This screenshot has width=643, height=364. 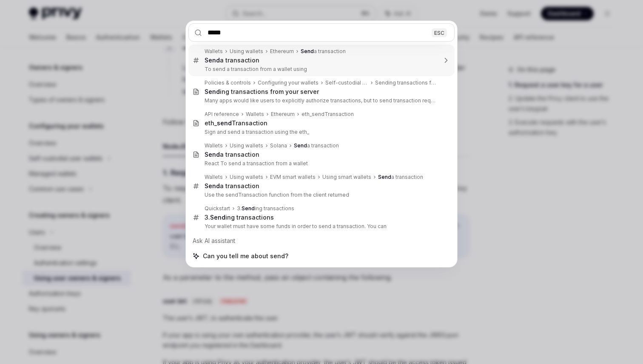 I want to click on div: Solana, so click(x=279, y=146).